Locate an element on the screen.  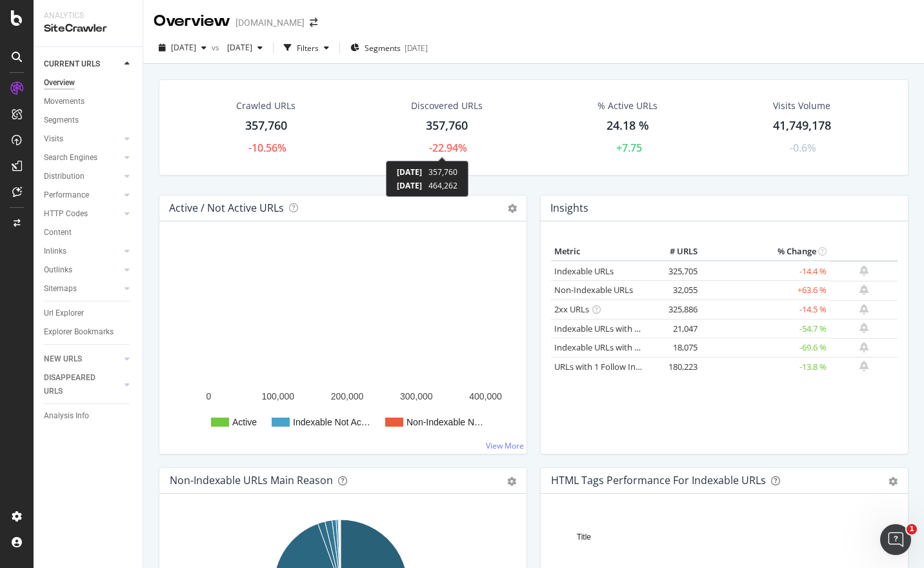
span: vs is located at coordinates (217, 47).